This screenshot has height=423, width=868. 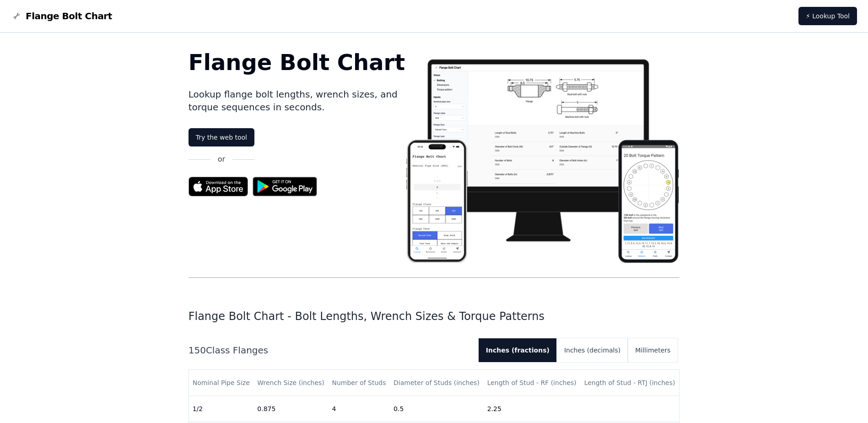 I want to click on th: Diameter of Studs (inches), so click(x=437, y=383).